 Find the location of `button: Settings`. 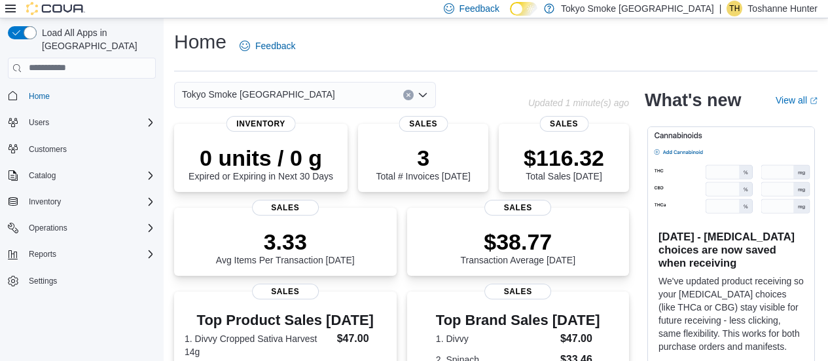

button: Settings is located at coordinates (82, 280).